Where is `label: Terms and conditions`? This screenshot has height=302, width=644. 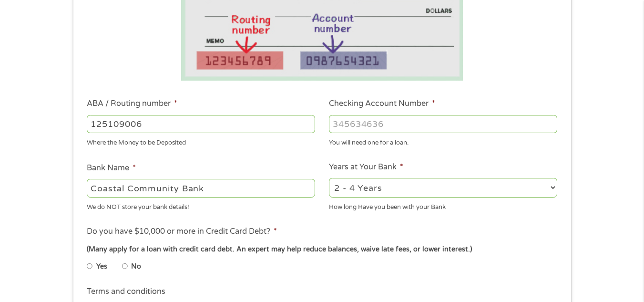
label: Terms and conditions is located at coordinates (126, 291).